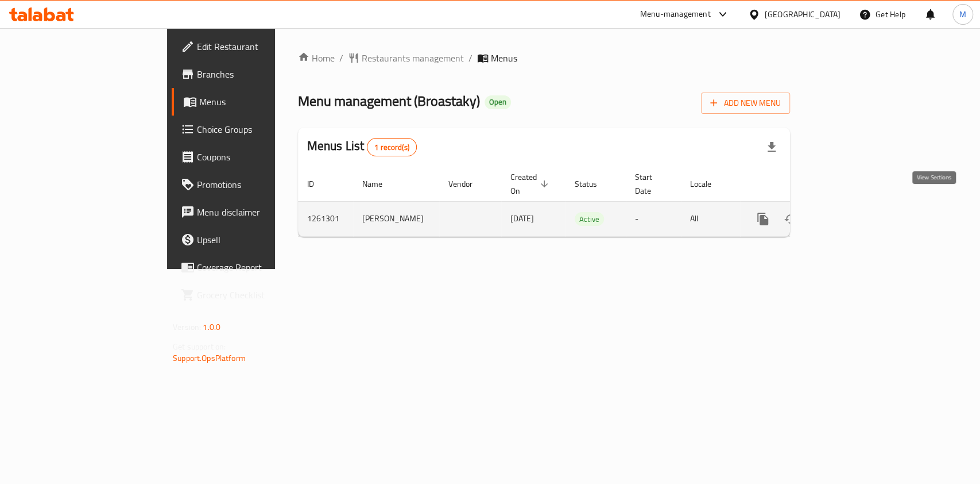 The height and width of the screenshot is (484, 980). Describe the element at coordinates (406, 58) in the screenshot. I see `a: Restaurants management` at that location.